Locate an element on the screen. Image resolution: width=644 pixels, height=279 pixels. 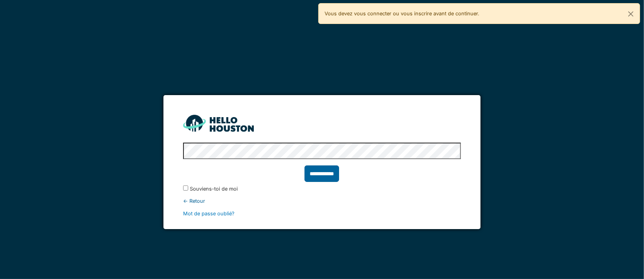
font: ← Retour is located at coordinates (194, 201).